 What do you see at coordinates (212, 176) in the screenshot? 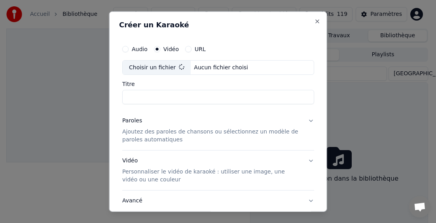
I see `p: Personnaliser le vidéo de karaoké : utiliser une image, une vidéo ou une couleur` at bounding box center [212, 176].